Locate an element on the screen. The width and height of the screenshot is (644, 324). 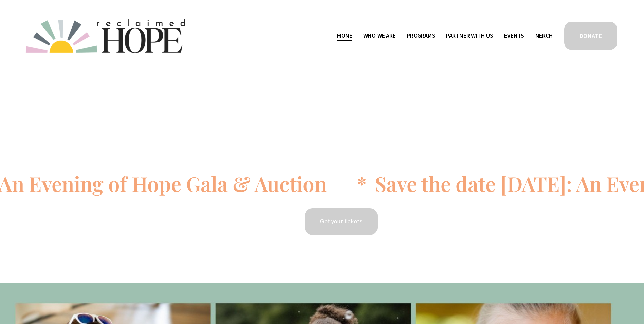
span: Partner With Us is located at coordinates (469, 36).